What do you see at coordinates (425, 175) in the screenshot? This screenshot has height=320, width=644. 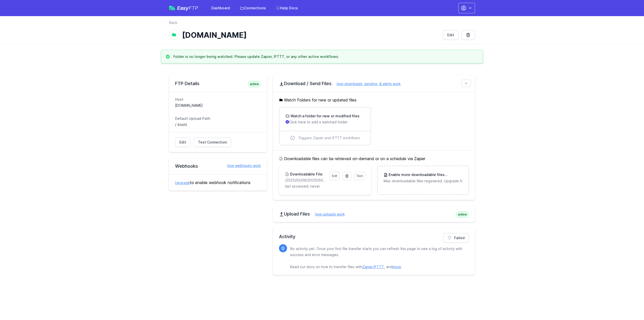 I see `h3: Enable more downloadable files` at bounding box center [425, 175].